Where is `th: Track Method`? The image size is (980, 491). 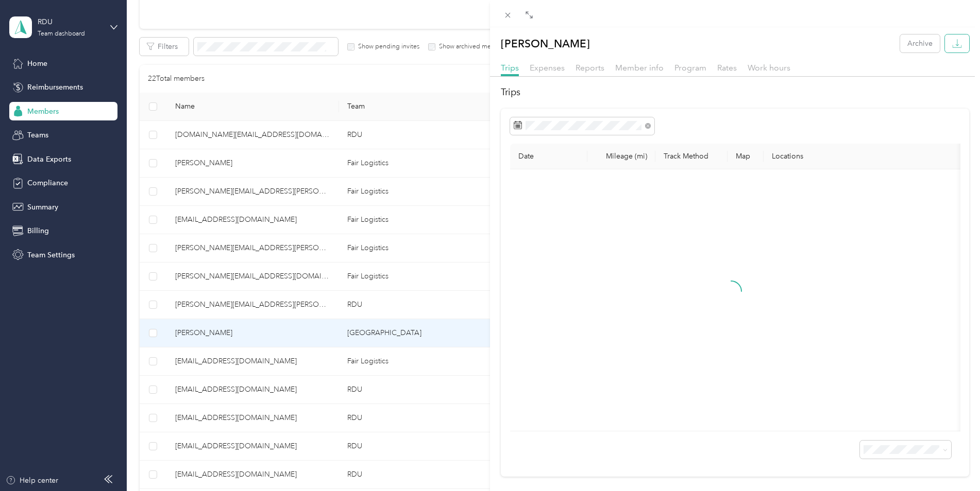
th: Track Method is located at coordinates (692, 156).